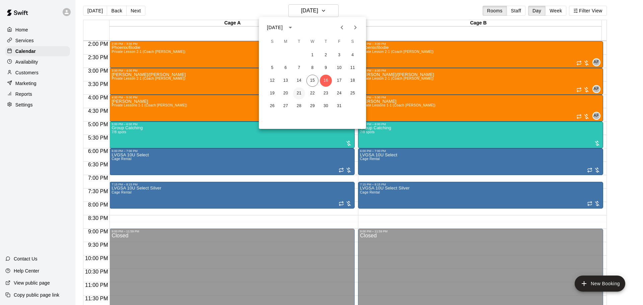 The width and height of the screenshot is (643, 305). What do you see at coordinates (313, 68) in the screenshot?
I see `button: 8` at bounding box center [313, 68].